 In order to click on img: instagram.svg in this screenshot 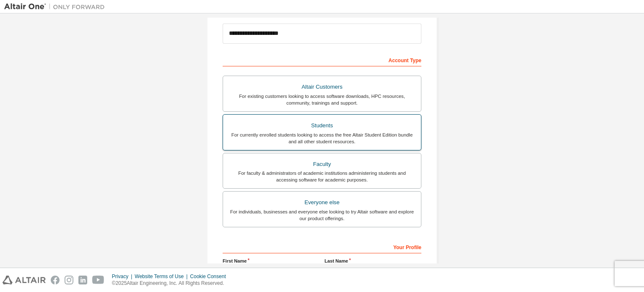, I will do `click(69, 279)`.